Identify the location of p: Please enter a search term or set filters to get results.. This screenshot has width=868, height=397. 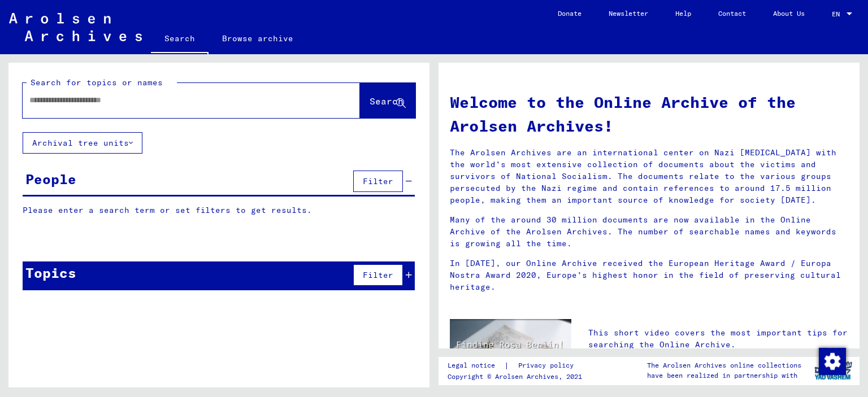
(219, 210).